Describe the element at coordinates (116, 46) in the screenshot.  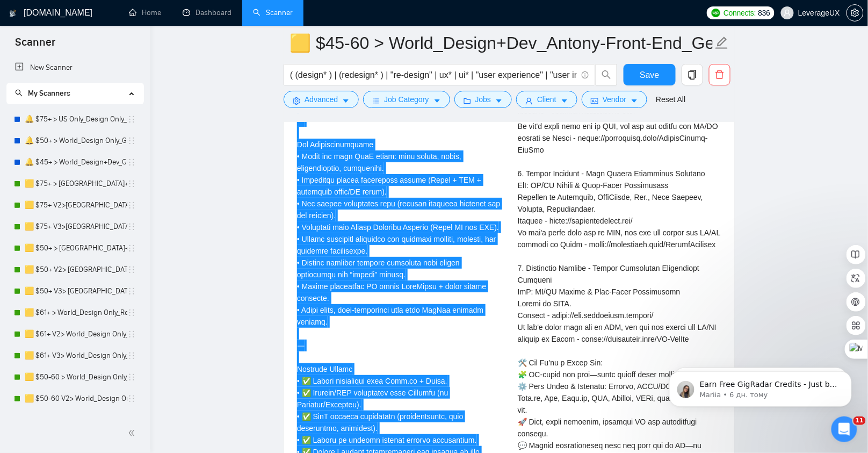
I see `p: Message from Mariia, sent 6 дн. тому` at that location.